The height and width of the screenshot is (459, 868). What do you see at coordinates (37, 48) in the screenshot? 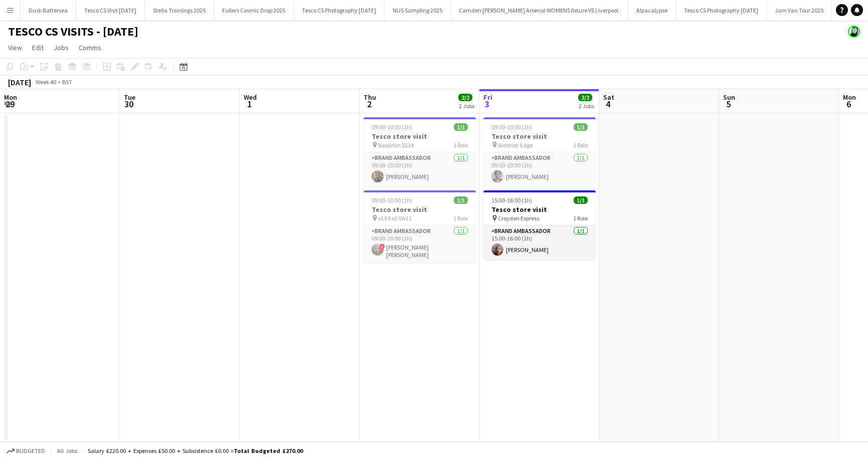
I see `a: Edit` at bounding box center [37, 48].